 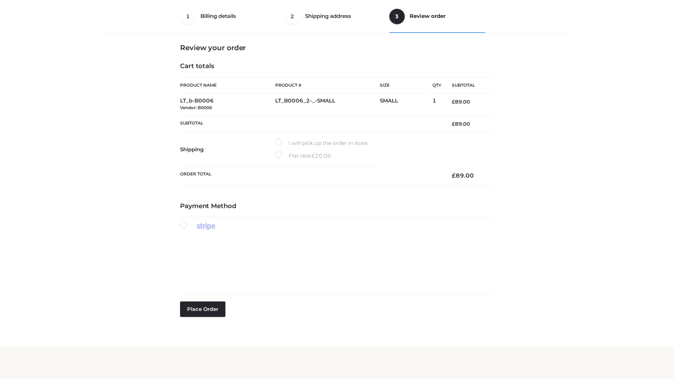 I want to click on th: Qty, so click(x=437, y=85).